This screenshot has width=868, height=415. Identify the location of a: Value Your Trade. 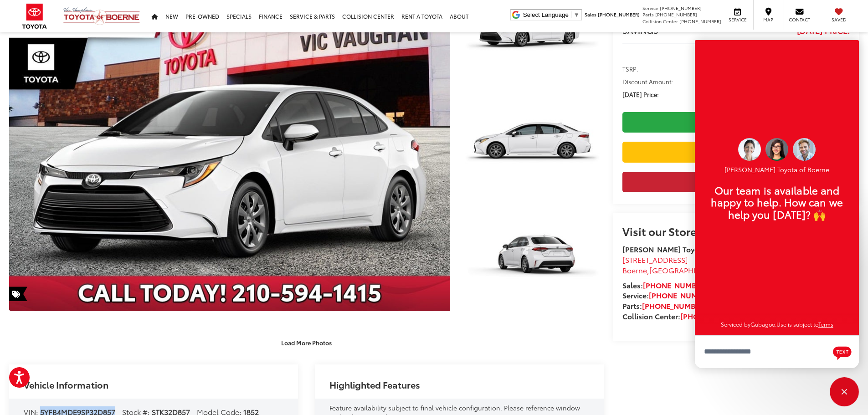
(736, 152).